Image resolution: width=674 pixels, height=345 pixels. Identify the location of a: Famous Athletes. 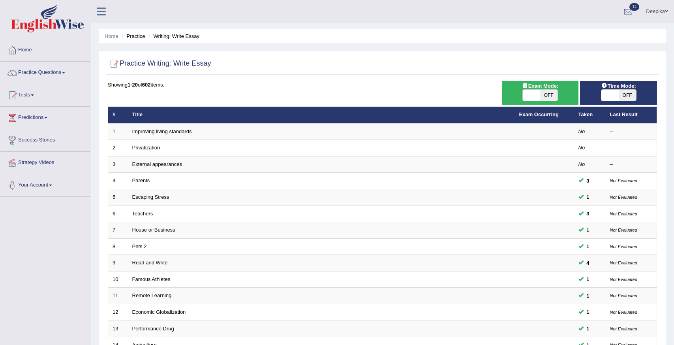
(151, 279).